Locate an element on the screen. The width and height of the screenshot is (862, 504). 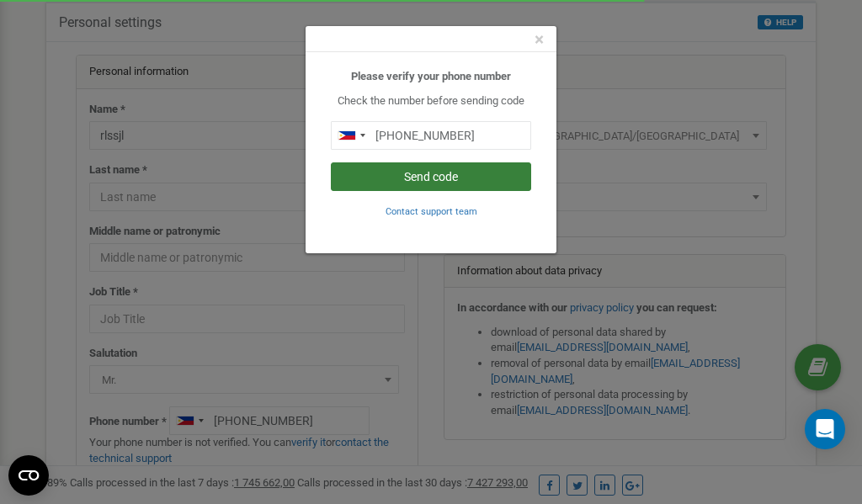
a: Contact support team is located at coordinates (431, 211).